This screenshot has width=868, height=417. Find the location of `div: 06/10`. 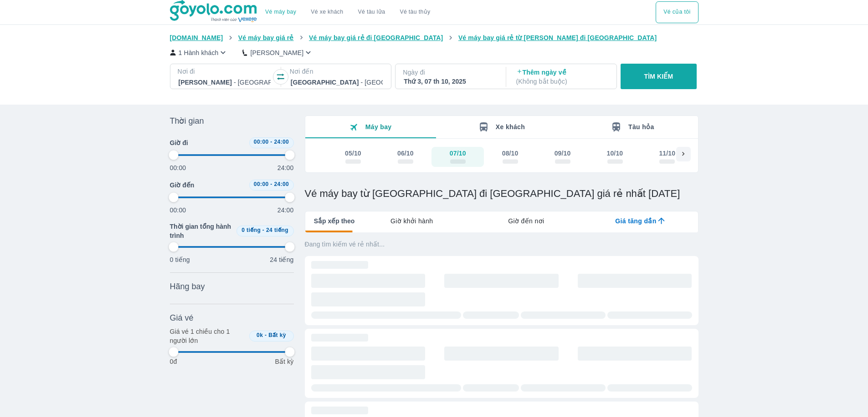

div: 06/10 is located at coordinates (406, 153).